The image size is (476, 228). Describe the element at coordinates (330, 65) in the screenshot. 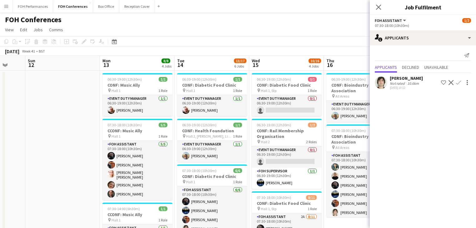

I see `span: 16` at that location.